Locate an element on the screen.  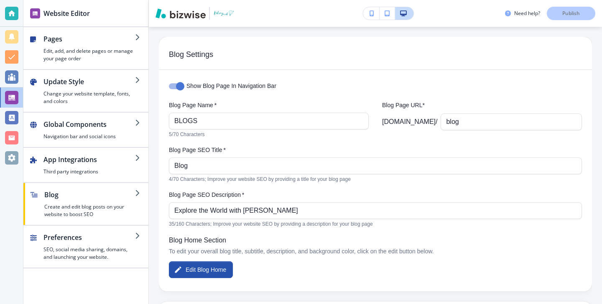
p: To edit your overall blog title, subtitle, description, and background color, click on the edit b... is located at coordinates (376, 251).